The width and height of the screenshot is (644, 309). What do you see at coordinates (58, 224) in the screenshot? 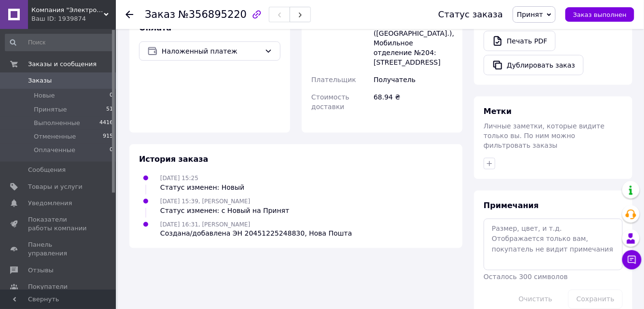
I see `span: Показатели работы компании` at bounding box center [58, 224].